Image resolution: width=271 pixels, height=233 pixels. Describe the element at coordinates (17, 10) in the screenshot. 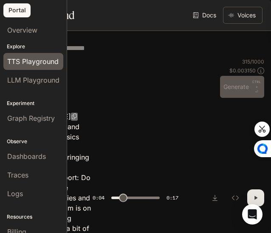

I see `a: Portal` at that location.